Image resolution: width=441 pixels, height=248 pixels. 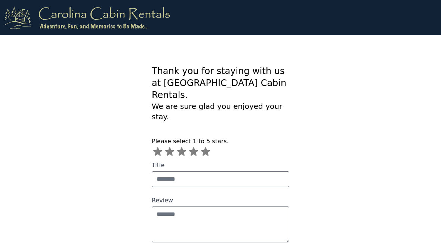 I want to click on span: Review, so click(x=162, y=200).